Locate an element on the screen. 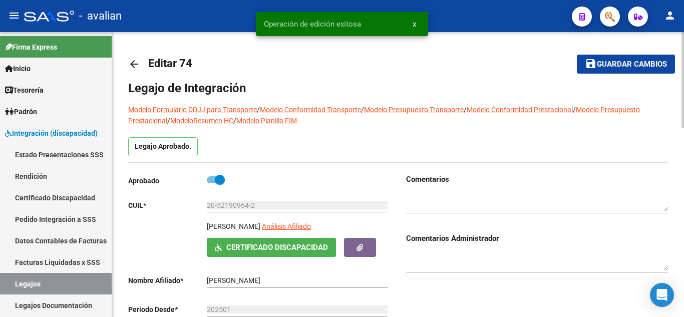 Image resolution: width=684 pixels, height=317 pixels. button: Certificado Discapacidad is located at coordinates (271, 247).